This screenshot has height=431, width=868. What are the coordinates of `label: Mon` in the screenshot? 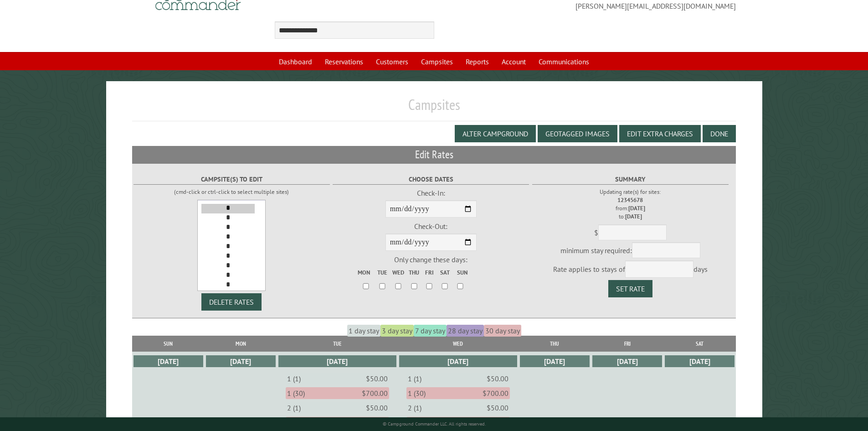 It's located at (366, 273).